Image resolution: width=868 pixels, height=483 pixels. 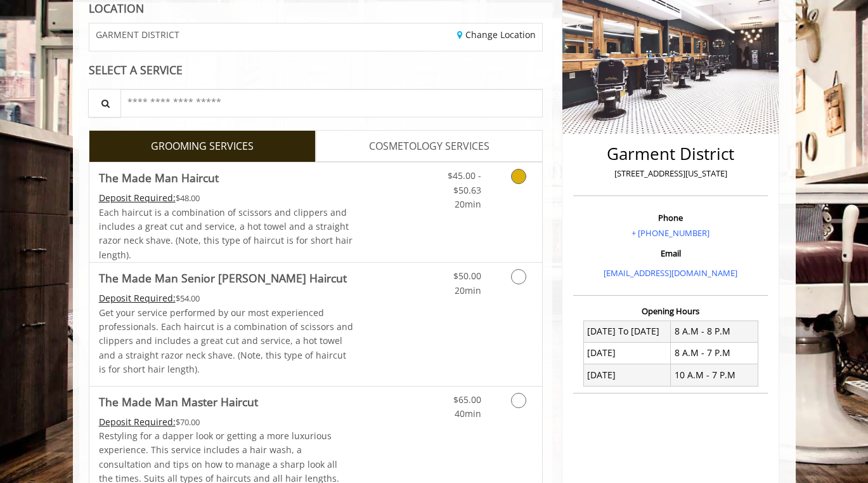 What do you see at coordinates (104, 103) in the screenshot?
I see `button: Service Search` at bounding box center [104, 103].